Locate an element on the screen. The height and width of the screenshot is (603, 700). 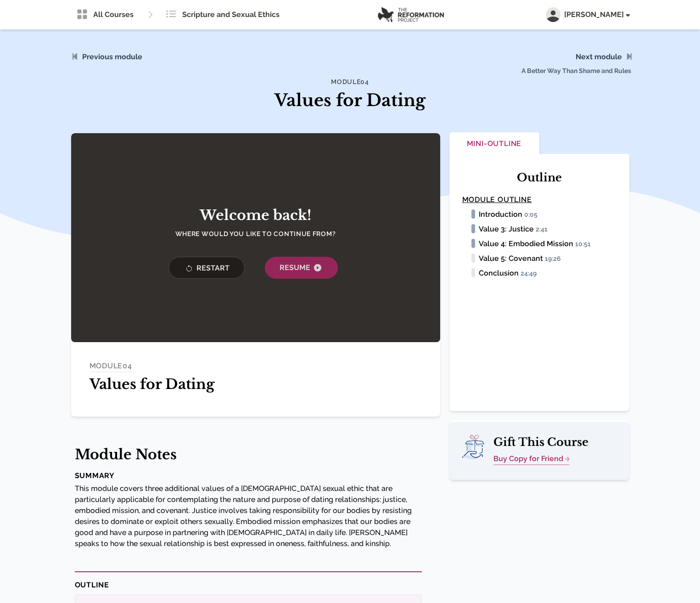
button: Restart is located at coordinates (206, 268).